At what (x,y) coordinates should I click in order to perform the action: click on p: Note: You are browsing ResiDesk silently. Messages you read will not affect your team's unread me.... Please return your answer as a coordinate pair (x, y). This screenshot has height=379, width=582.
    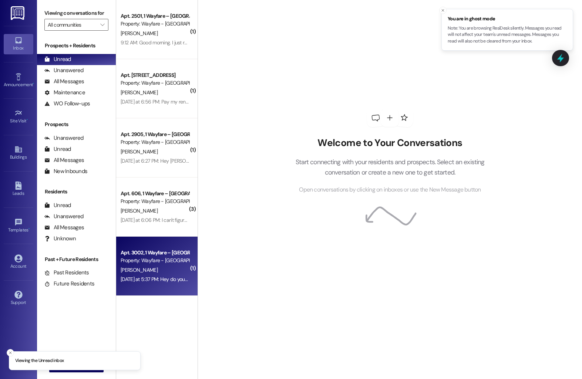
    Looking at the image, I should click on (507, 35).